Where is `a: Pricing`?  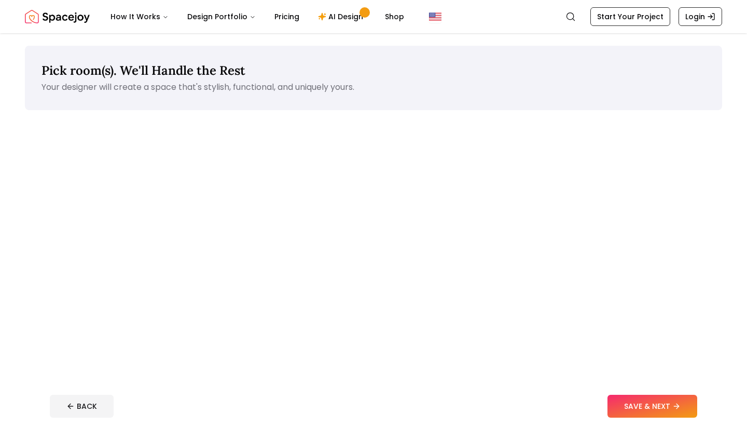 a: Pricing is located at coordinates (287, 17).